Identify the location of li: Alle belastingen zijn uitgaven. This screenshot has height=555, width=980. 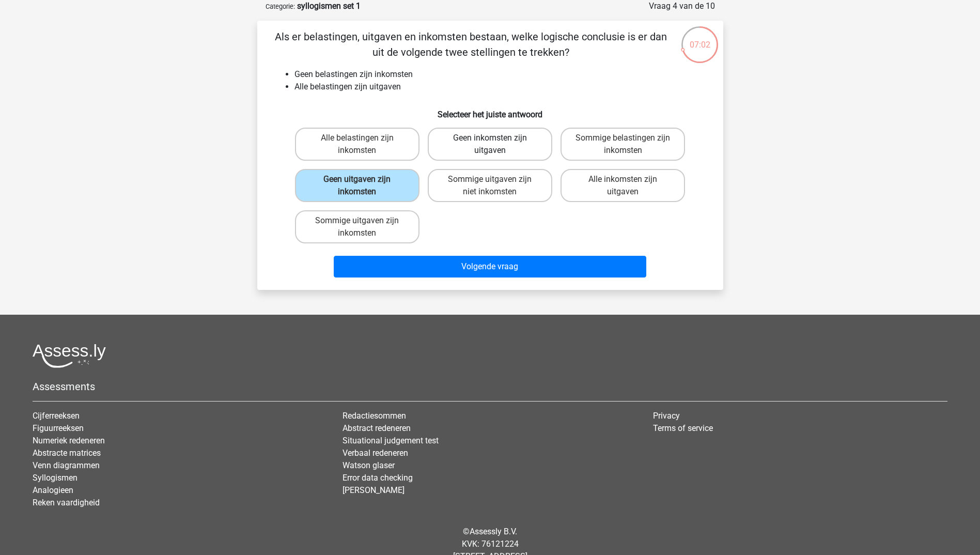
(501, 87).